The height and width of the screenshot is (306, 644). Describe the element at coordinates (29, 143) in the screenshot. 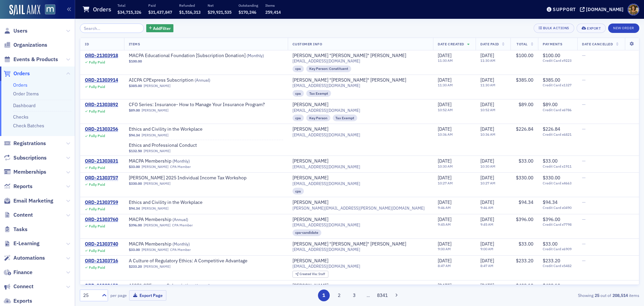

I see `span: Registrations` at that location.